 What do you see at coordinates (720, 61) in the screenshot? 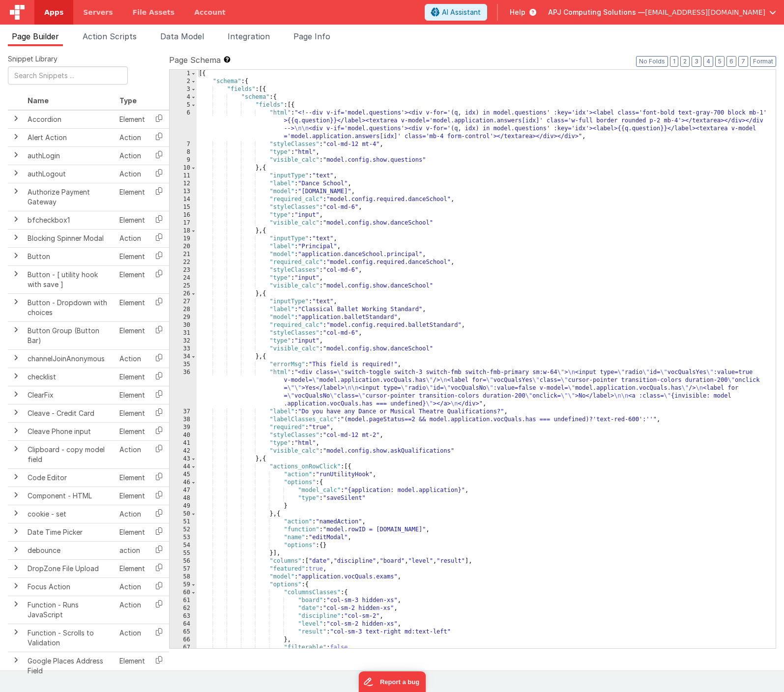
I see `button: 5` at bounding box center [720, 61].